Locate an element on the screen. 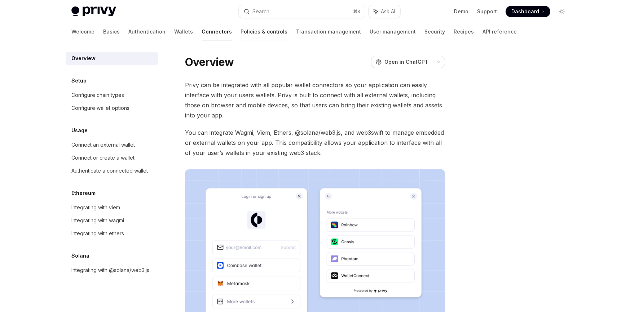 The height and width of the screenshot is (312, 639). div: Overview is located at coordinates (83, 58).